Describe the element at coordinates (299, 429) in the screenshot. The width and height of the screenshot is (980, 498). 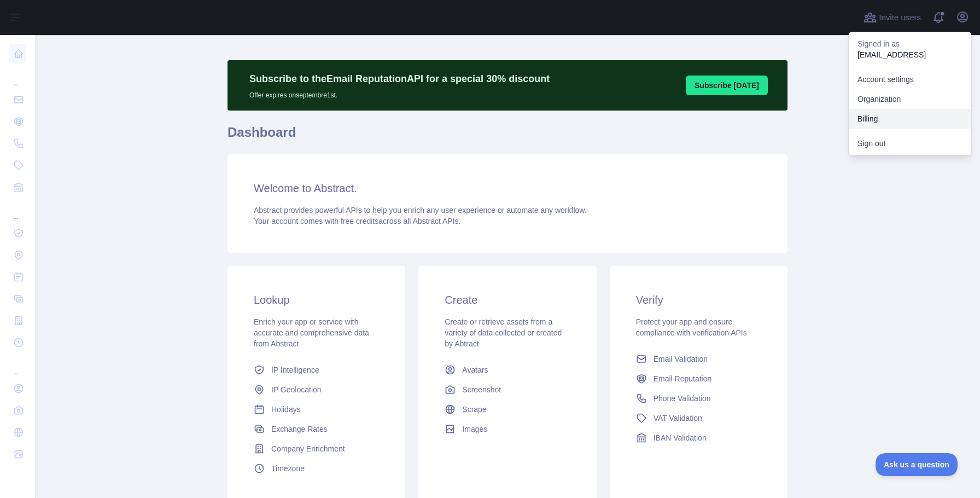
I see `span: Exchange Rates` at that location.